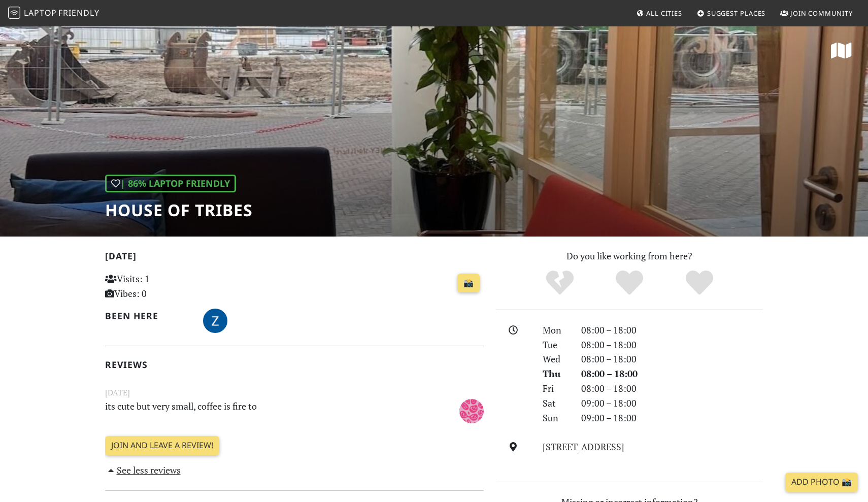 Image resolution: width=868 pixels, height=502 pixels. What do you see at coordinates (629, 256) in the screenshot?
I see `p: Do you like working from here?` at bounding box center [629, 256].